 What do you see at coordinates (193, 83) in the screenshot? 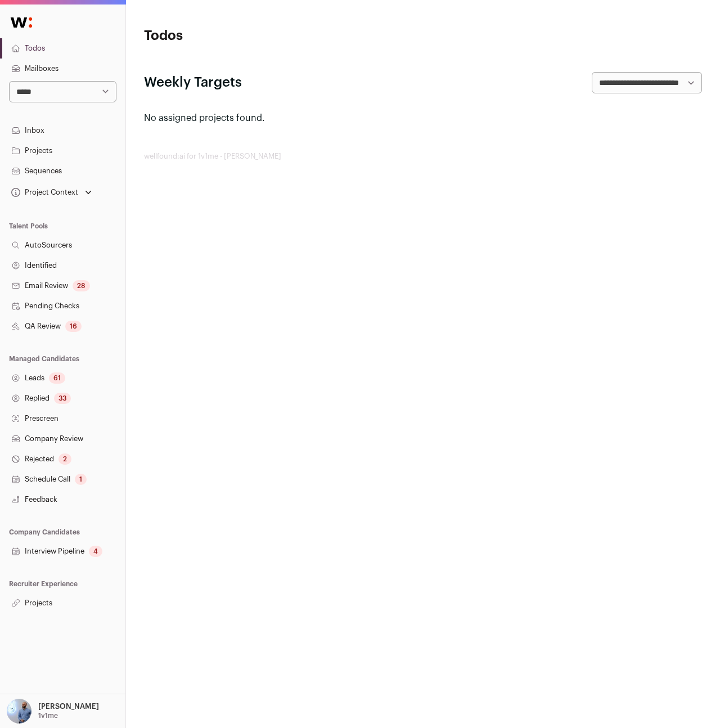
I see `h2: Weekly Targets` at bounding box center [193, 83].